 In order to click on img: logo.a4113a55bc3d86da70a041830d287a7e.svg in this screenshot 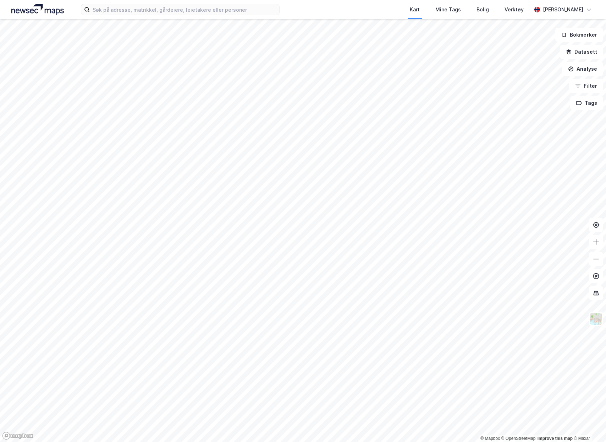, I will do `click(38, 10)`.